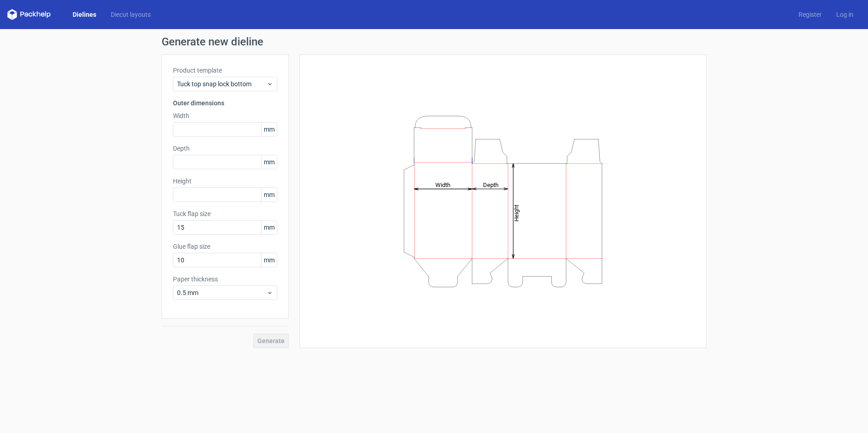  Describe the element at coordinates (225, 116) in the screenshot. I see `label: Width` at that location.